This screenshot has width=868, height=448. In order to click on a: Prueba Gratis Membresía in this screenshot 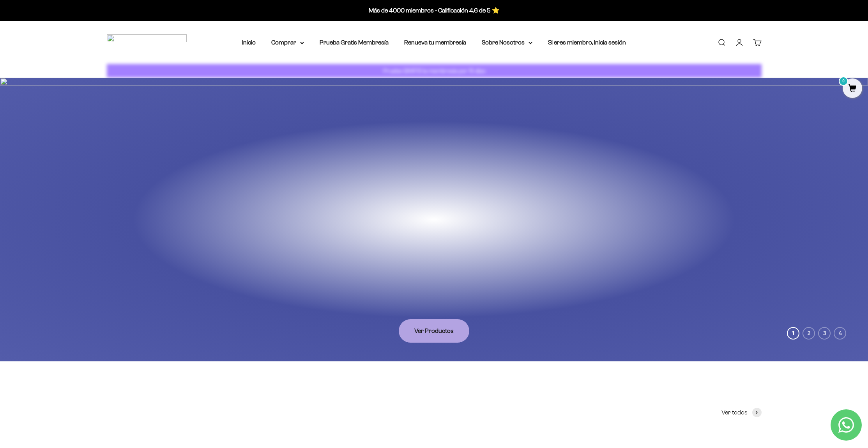, I will do `click(354, 42)`.